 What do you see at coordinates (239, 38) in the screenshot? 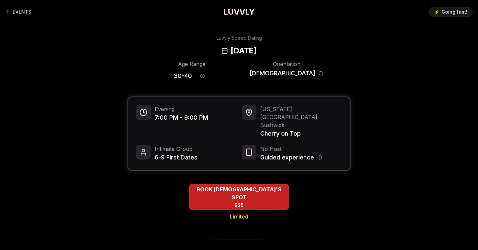
I see `div: Luvvly Speed Dating` at bounding box center [239, 38].